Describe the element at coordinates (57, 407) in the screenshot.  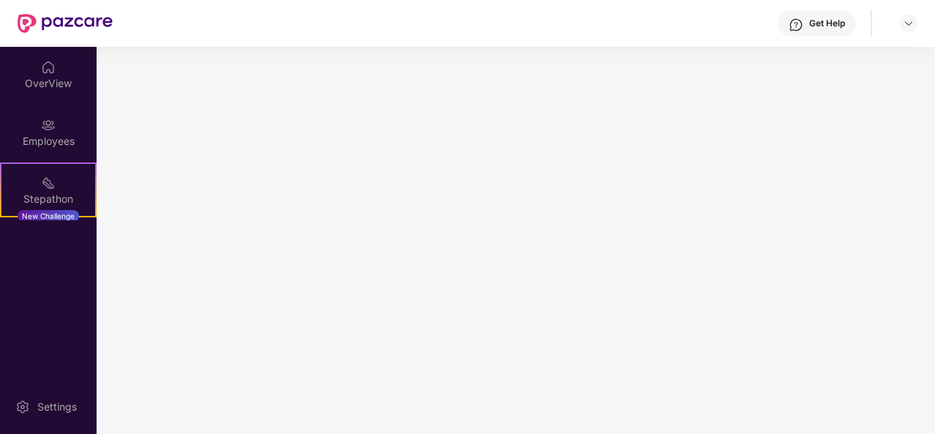
I see `div: Settings` at that location.